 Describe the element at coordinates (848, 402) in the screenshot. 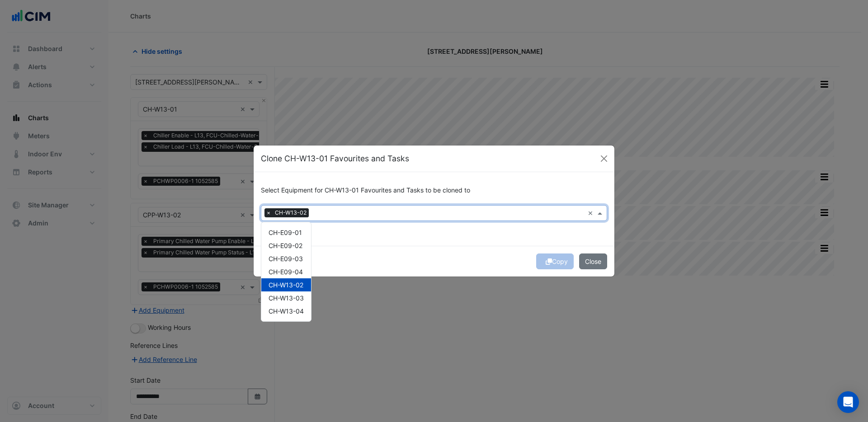

I see `div: Open Intercom Messenger` at that location.